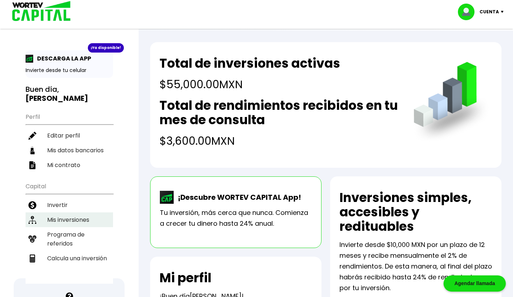 The width and height of the screenshot is (513, 297). What do you see at coordinates (69, 205) in the screenshot?
I see `li: Invertir` at bounding box center [69, 205].